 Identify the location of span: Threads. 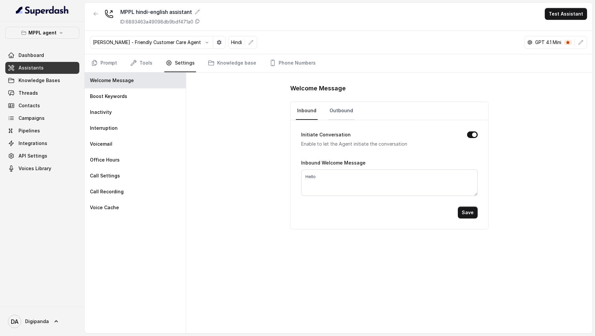
(28, 93).